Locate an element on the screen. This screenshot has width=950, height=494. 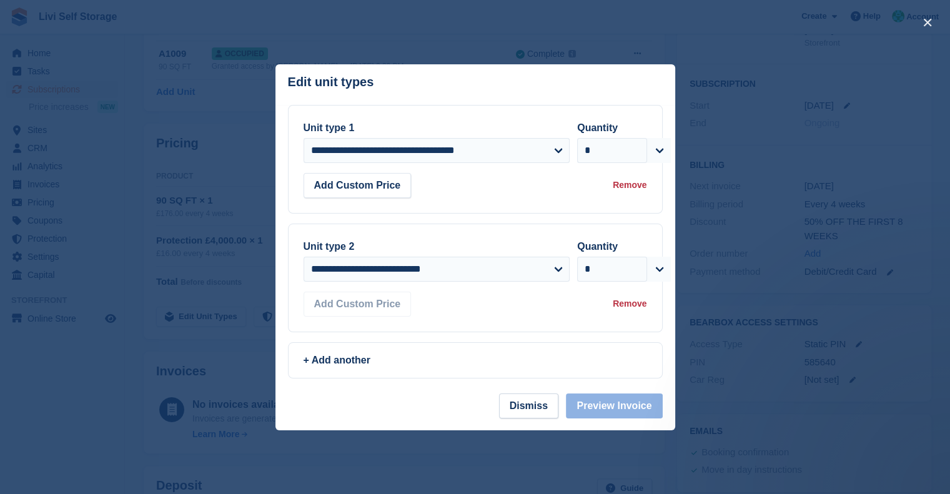
div: + Add another is located at coordinates (475, 360).